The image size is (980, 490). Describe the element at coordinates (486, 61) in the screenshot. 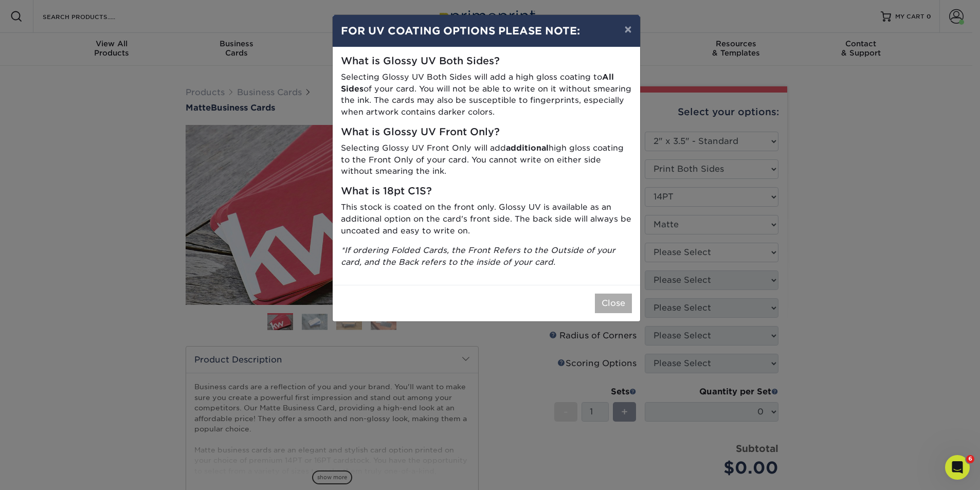

I see `h5: What is Glossy UV Both Sides?` at that location.